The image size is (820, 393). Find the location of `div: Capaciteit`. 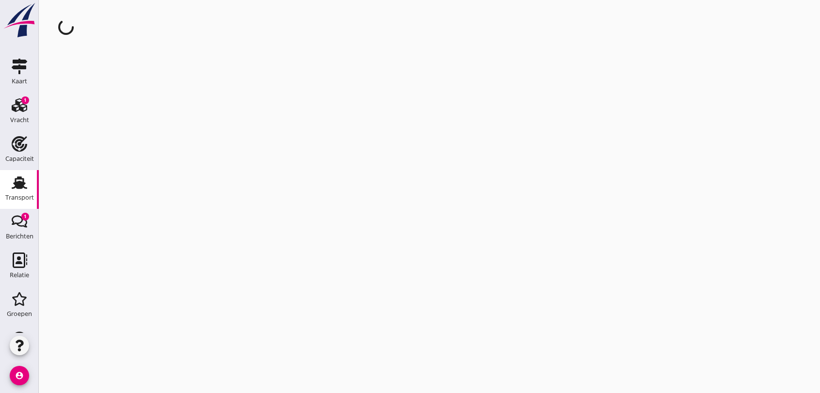

div: Capaciteit is located at coordinates (19, 159).